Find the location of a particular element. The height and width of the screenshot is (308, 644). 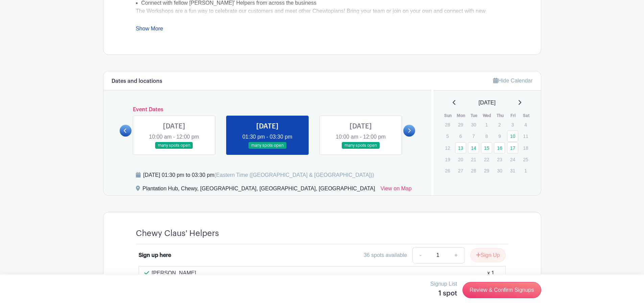

h6: Dates and locations is located at coordinates (137, 81).